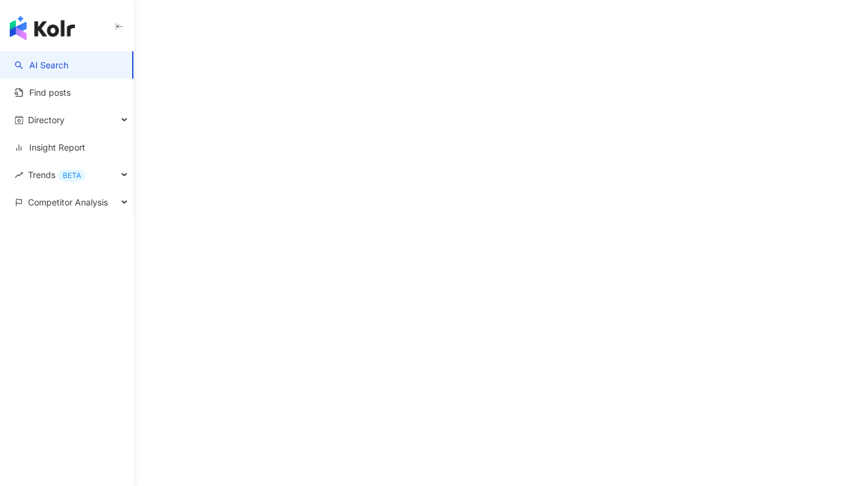 The height and width of the screenshot is (486, 868). I want to click on a: Find posts, so click(43, 92).